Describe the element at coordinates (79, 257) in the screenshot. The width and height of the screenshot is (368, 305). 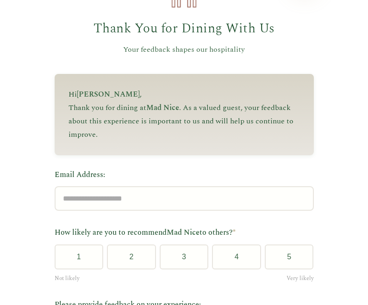
I see `button: 1` at that location.